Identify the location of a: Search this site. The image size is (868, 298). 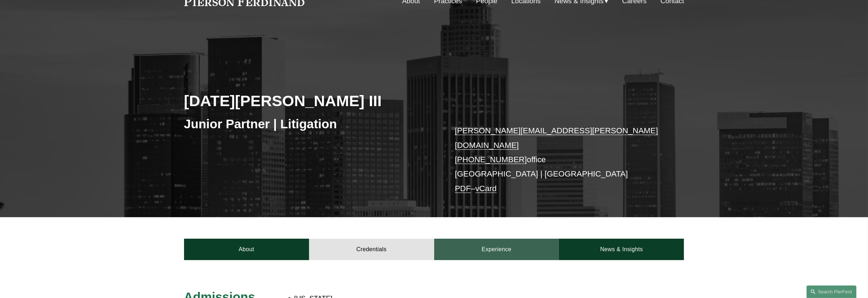
(831, 292).